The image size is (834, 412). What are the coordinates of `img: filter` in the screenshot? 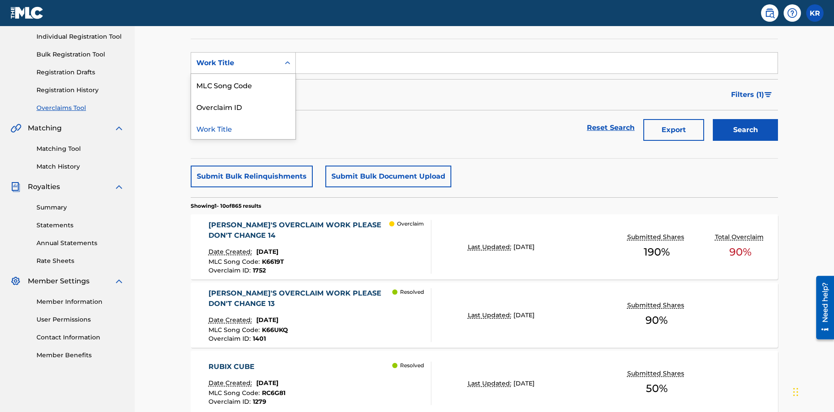 It's located at (768, 95).